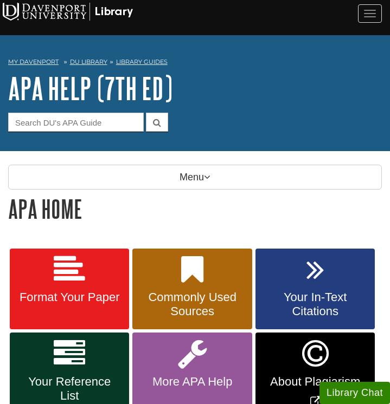 Image resolution: width=390 pixels, height=404 pixels. Describe the element at coordinates (69, 289) in the screenshot. I see `a: Format Your Paper` at that location.